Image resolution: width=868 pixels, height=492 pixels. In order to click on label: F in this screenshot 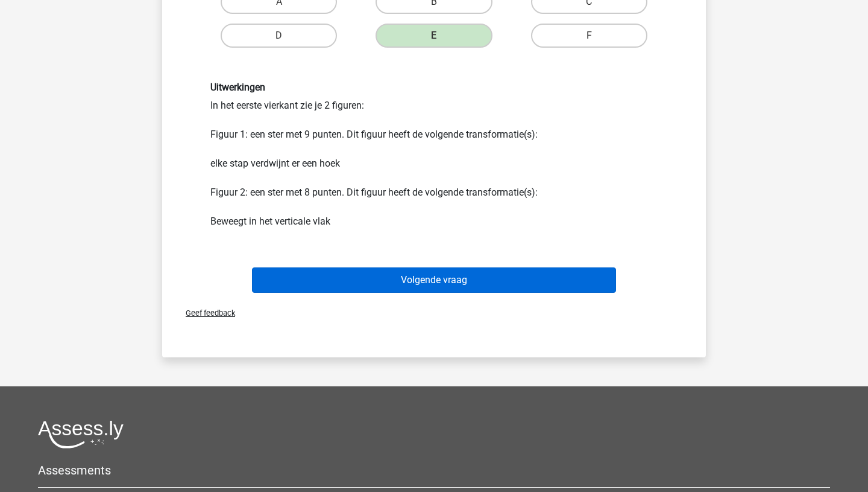, I will do `click(589, 35)`.